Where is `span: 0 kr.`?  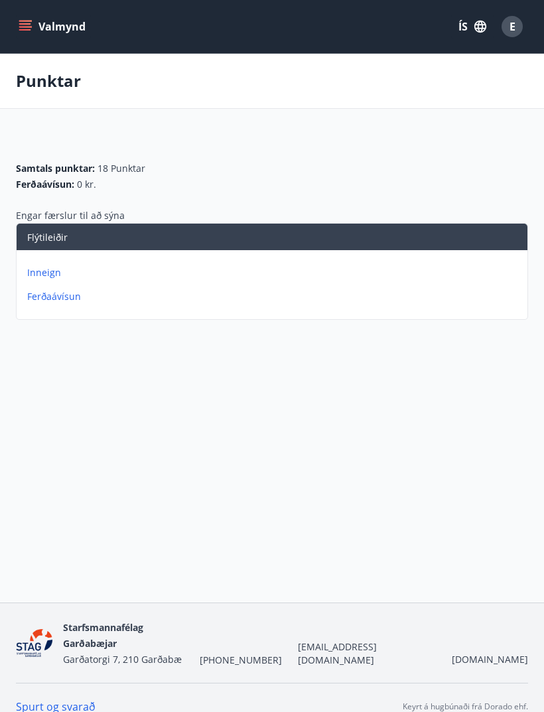 span: 0 kr. is located at coordinates (86, 184).